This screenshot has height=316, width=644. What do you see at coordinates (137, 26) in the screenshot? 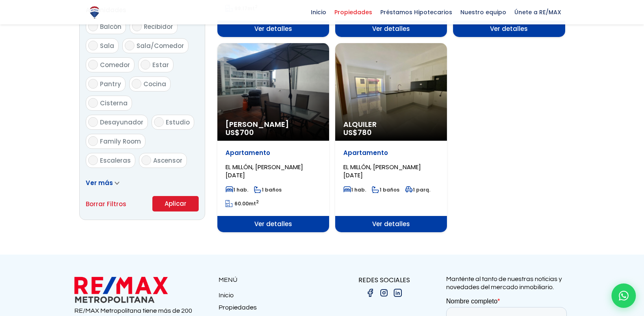
I see `input: Recibidor` at bounding box center [137, 26].